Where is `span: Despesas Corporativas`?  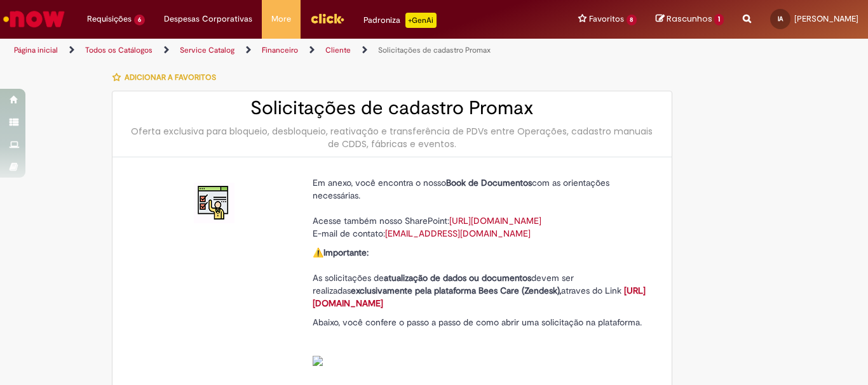 span: Despesas Corporativas is located at coordinates (208, 19).